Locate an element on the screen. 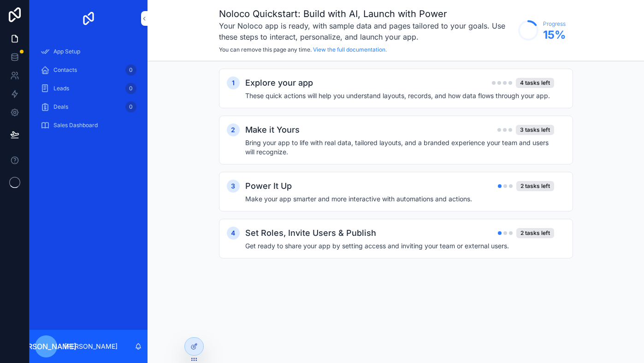 The width and height of the screenshot is (644, 363). a: Sales Dashboard is located at coordinates (88, 125).